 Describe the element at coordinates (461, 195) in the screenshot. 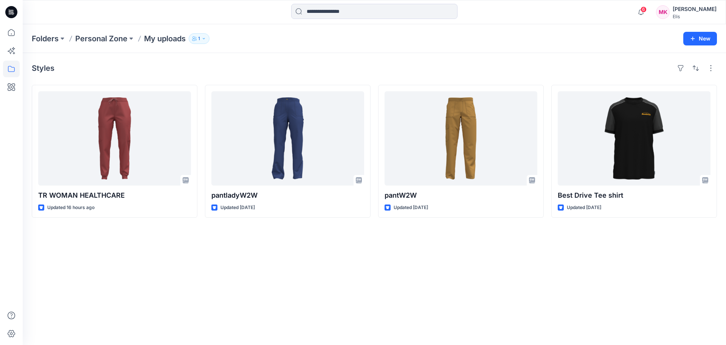

I see `p: pantW2W` at that location.